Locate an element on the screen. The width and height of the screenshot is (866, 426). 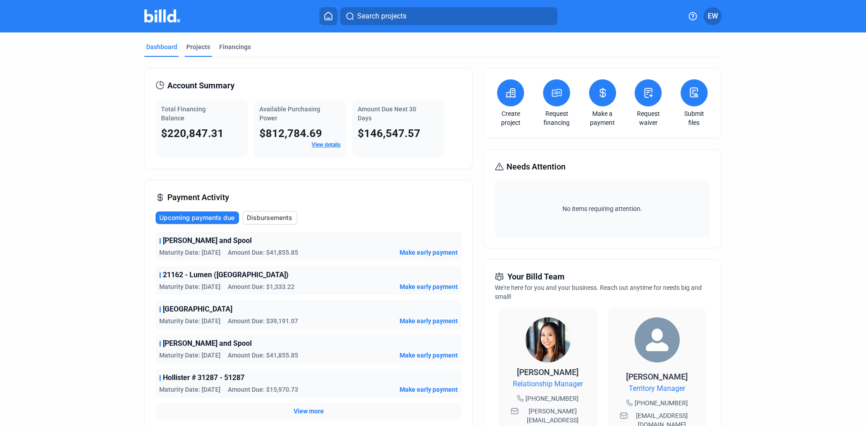
span: $812,784.69 is located at coordinates (290, 134).